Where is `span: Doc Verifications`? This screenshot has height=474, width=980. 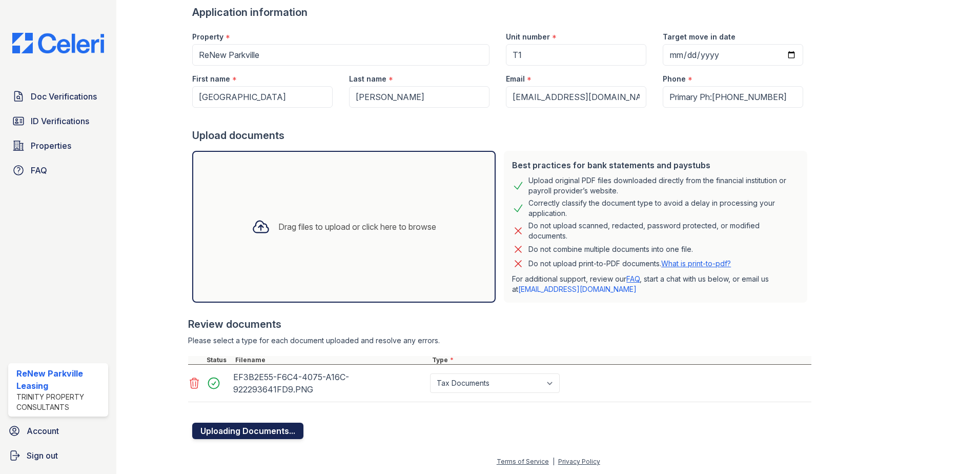 span: Doc Verifications is located at coordinates (63, 97).